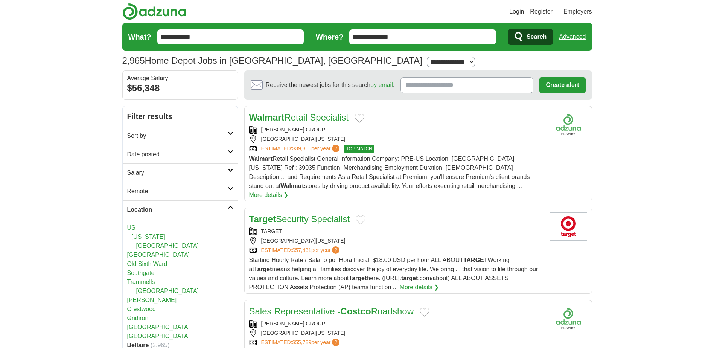  Describe the element at coordinates (141, 308) in the screenshot. I see `a: Crestwood` at that location.